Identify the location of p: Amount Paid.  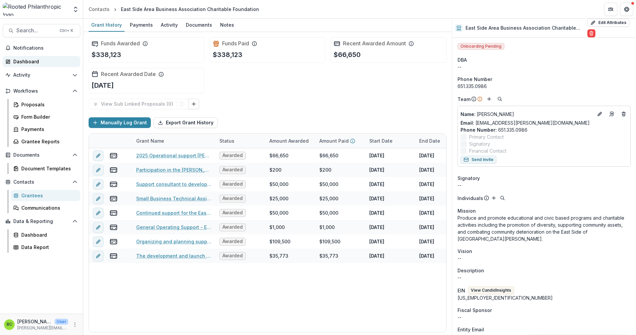
(334, 141).